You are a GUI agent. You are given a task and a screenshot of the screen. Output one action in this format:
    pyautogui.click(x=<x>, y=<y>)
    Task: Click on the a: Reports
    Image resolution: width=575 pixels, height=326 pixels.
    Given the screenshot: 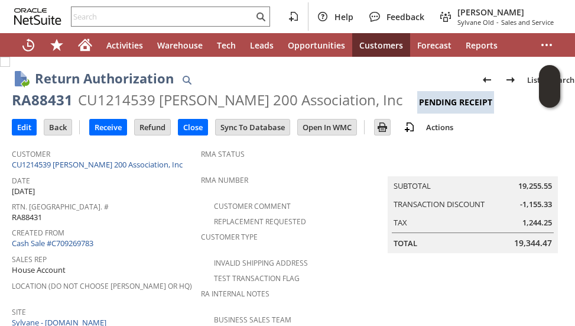 What is the action you would take?
    pyautogui.click(x=482, y=45)
    